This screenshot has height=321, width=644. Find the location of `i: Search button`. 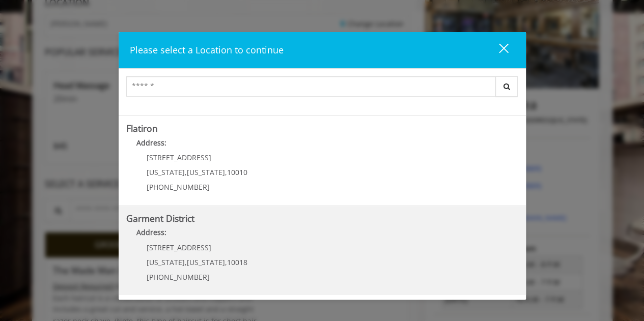

i: Search button is located at coordinates (506, 87).